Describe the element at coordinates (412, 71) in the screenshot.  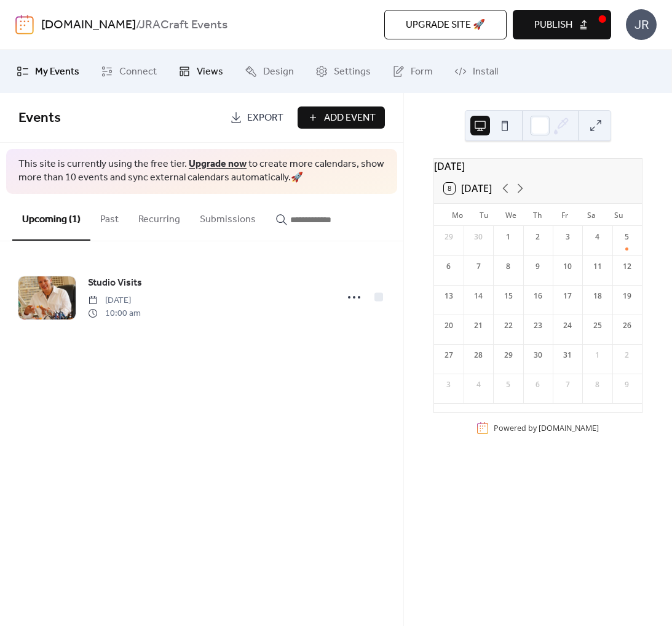
I see `a: Form` at that location.